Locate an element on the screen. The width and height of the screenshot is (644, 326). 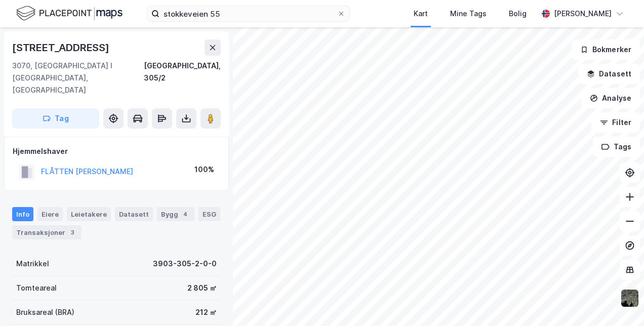
div: 212 ㎡ is located at coordinates (206, 312).